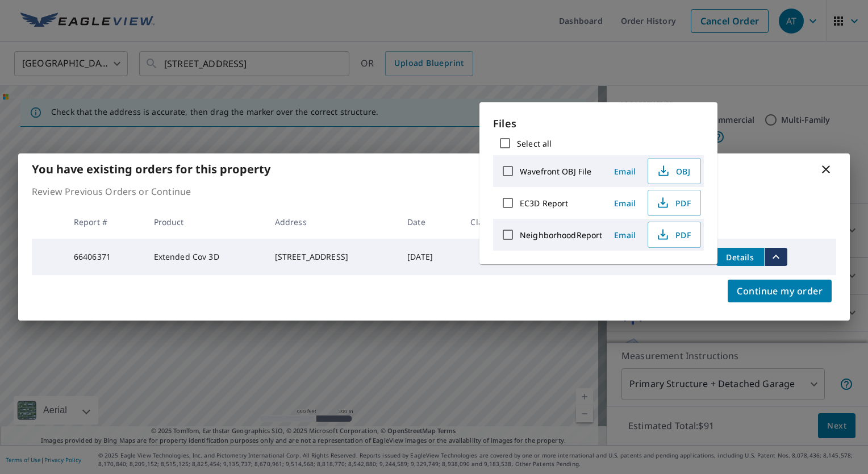 This screenshot has height=474, width=868. I want to click on label: Wavefront OBJ File, so click(555, 171).